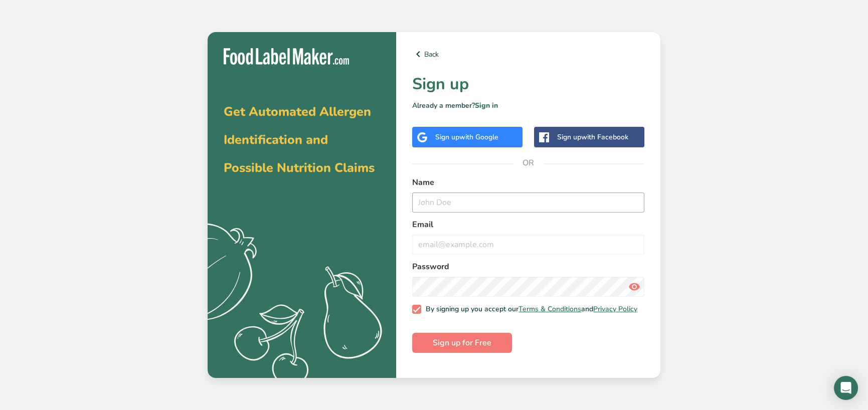 The image size is (868, 410). I want to click on div: Open Intercom Messenger, so click(846, 389).